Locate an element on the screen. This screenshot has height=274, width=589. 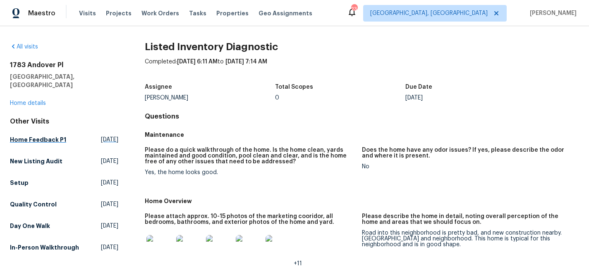
div: No is located at coordinates (467, 166).